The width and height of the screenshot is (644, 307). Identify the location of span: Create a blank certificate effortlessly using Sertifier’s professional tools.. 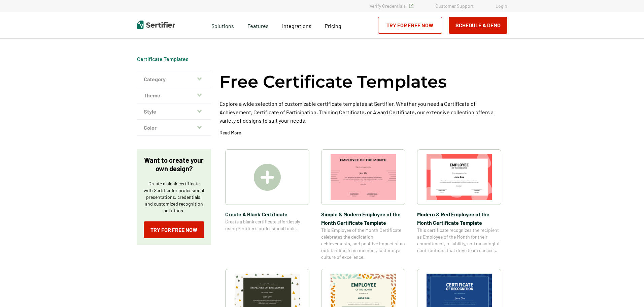
(267, 225).